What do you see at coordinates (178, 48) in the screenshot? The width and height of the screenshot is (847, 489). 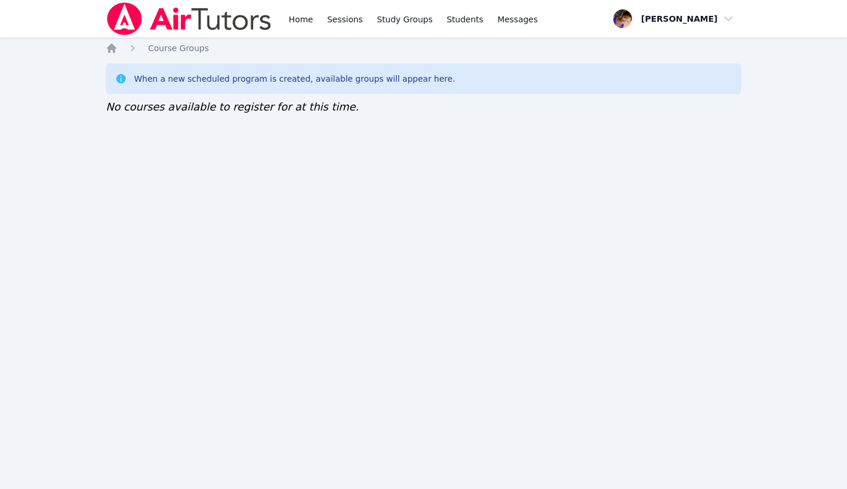 I see `span: Course Groups` at bounding box center [178, 48].